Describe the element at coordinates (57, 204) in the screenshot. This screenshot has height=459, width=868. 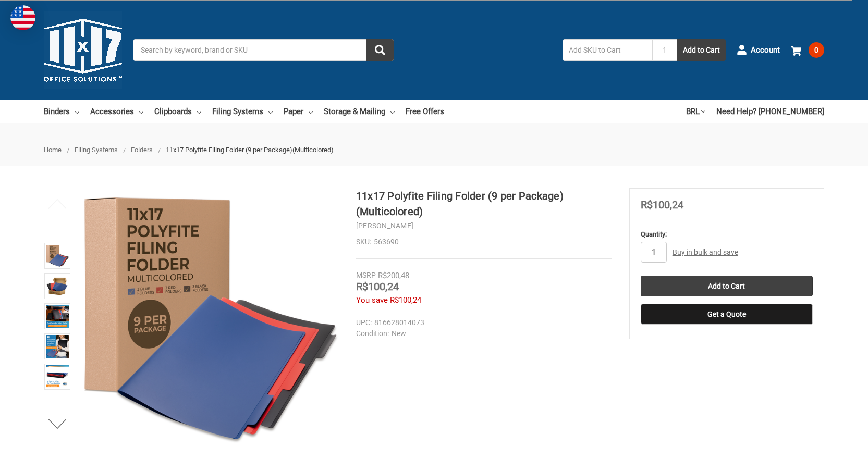
I see `button: Previous` at that location.